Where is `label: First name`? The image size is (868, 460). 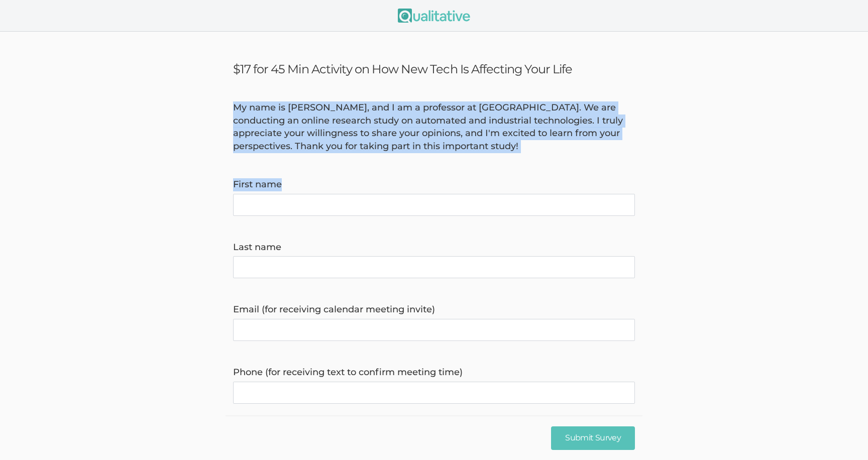 label: First name is located at coordinates (434, 185).